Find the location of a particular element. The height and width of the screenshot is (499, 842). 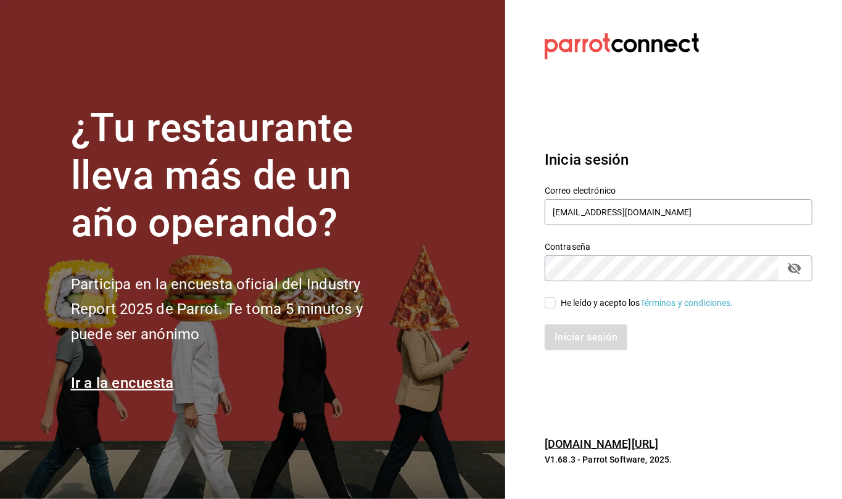

div: He leído y acepto los is located at coordinates (647, 303).